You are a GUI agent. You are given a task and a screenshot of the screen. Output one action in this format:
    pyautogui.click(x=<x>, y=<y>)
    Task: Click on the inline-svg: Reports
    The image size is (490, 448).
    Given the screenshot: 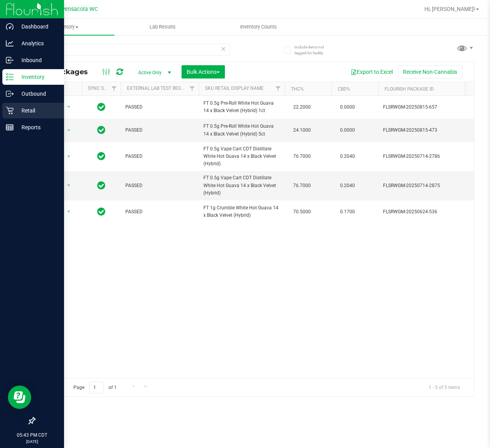 What is the action you would take?
    pyautogui.click(x=10, y=127)
    